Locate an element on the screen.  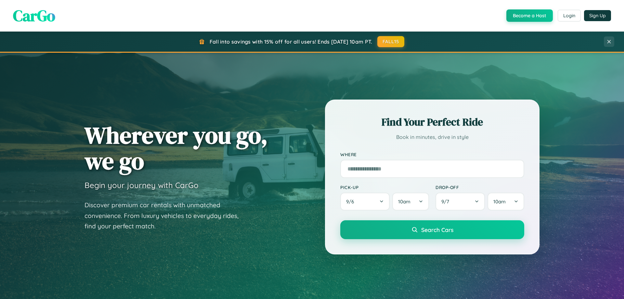
label: Pick-up is located at coordinates (385, 187).